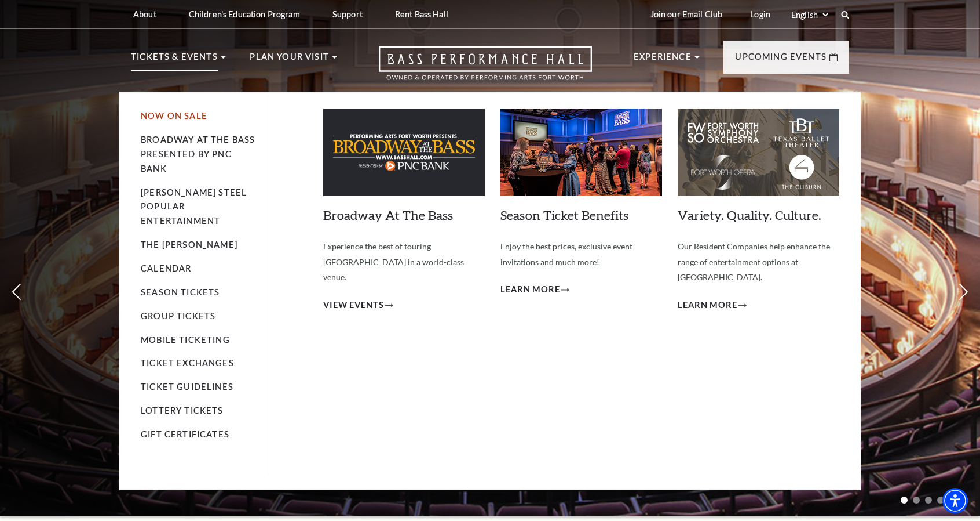 This screenshot has height=521, width=980. Describe the element at coordinates (404, 152) in the screenshot. I see `img: Broadway At The Bass` at that location.